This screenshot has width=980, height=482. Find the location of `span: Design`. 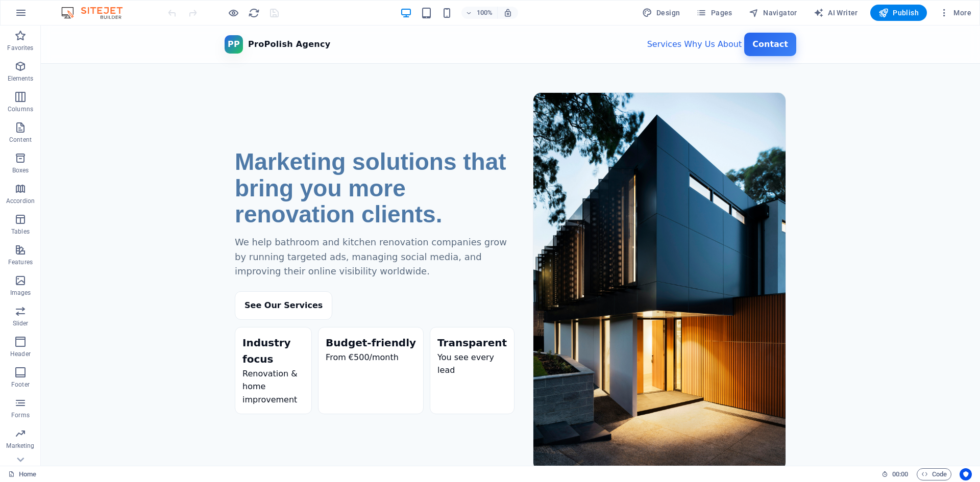

span: Design is located at coordinates (661, 12).